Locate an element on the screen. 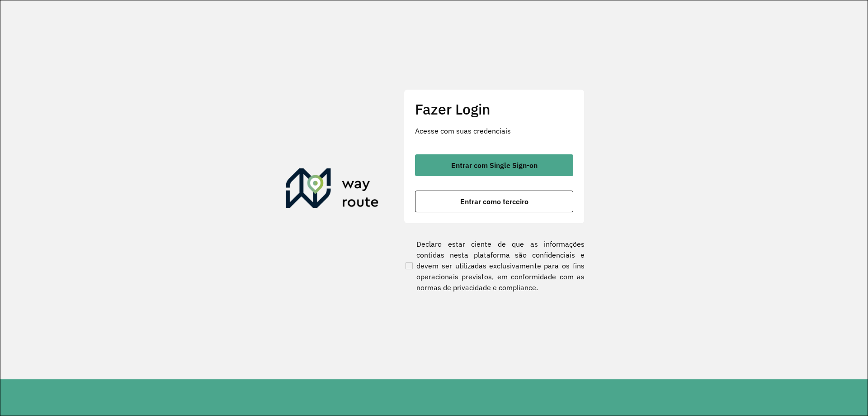  img: Roteirizador AmbevTech is located at coordinates (332, 190).